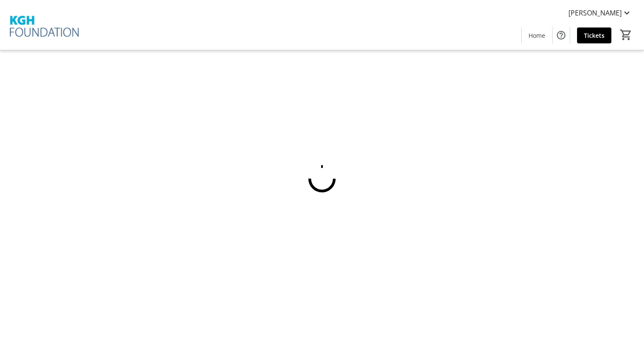 This screenshot has width=644, height=357. I want to click on a: Tickets, so click(594, 35).